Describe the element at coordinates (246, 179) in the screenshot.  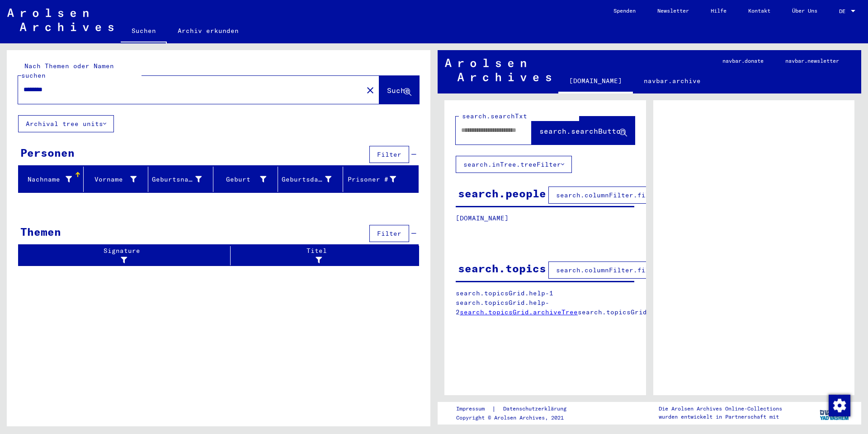
I see `mat-header-cell: Geburt‏` at that location.